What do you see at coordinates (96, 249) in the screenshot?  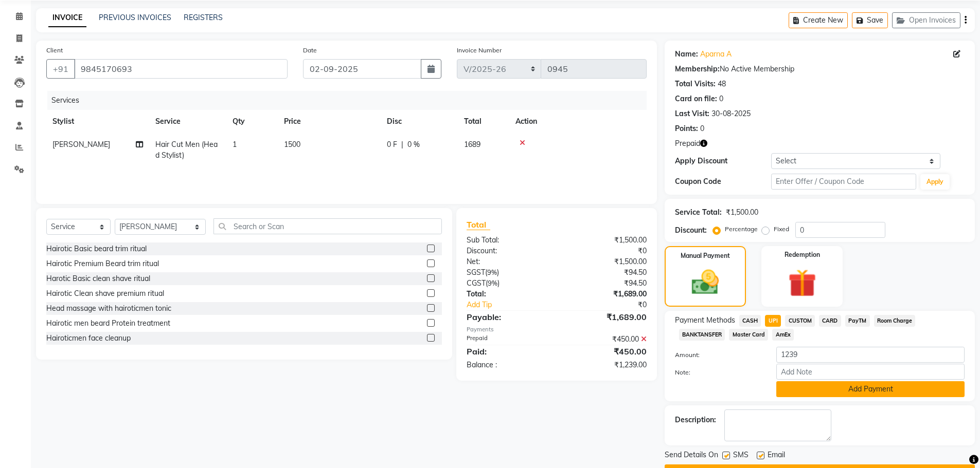 I see `div: Hairotic Basic beard trim ritual` at bounding box center [96, 249].